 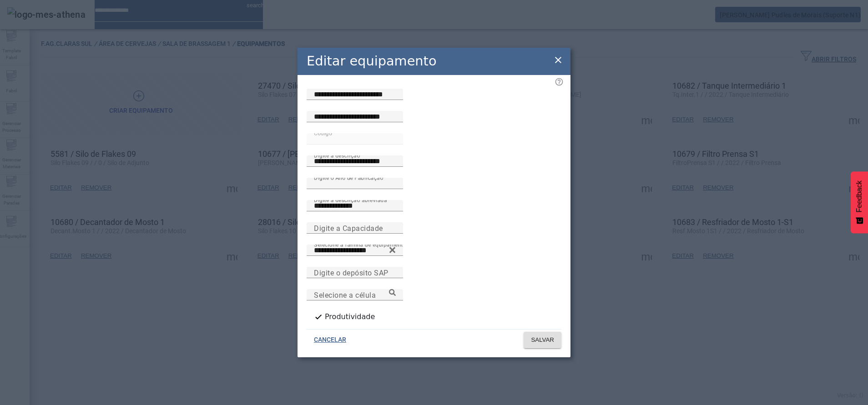 What do you see at coordinates (323, 133) in the screenshot?
I see `mat-label: Código` at bounding box center [323, 133].